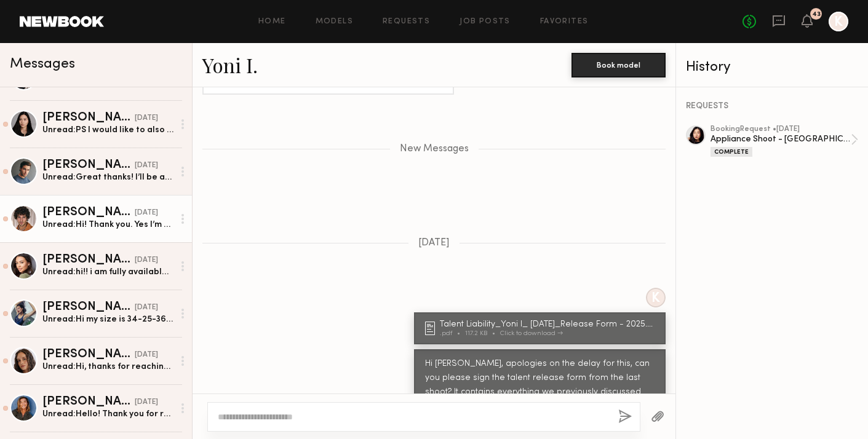  What do you see at coordinates (435, 149) in the screenshot?
I see `span: New Messages` at bounding box center [435, 149].